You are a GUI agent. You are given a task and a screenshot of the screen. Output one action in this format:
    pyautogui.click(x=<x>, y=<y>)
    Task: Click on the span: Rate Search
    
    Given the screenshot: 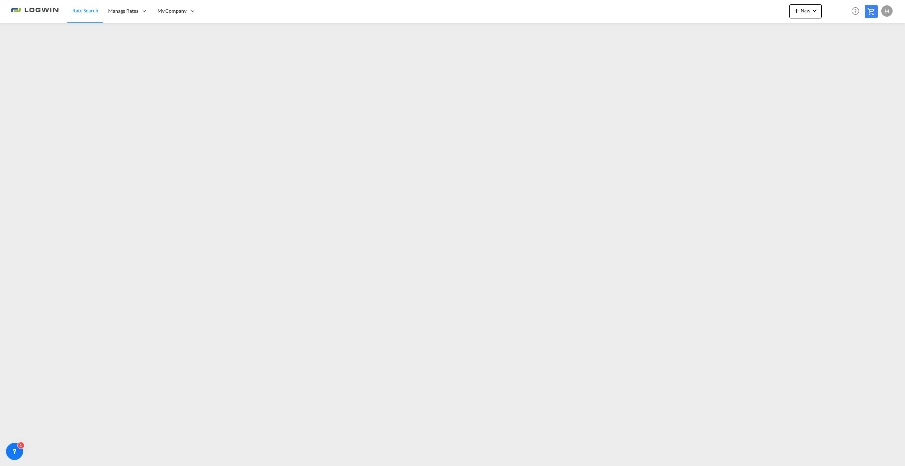 What is the action you would take?
    pyautogui.click(x=85, y=10)
    